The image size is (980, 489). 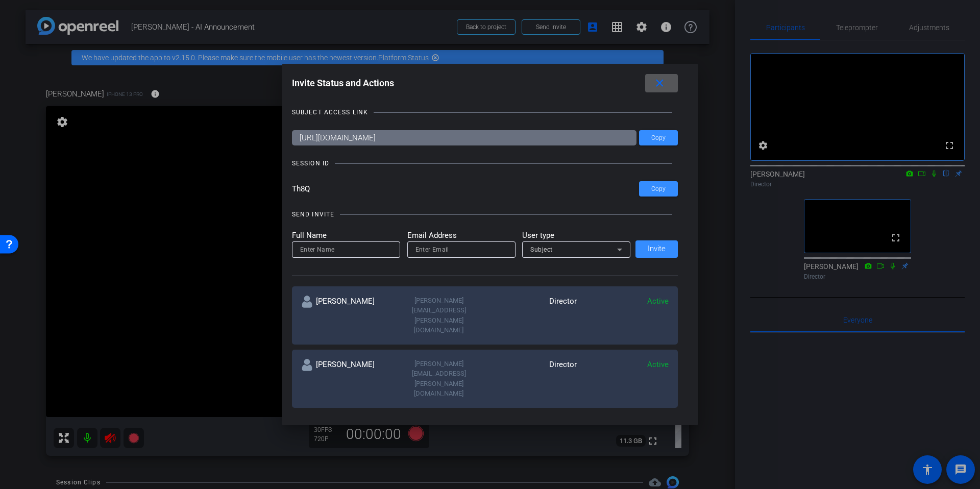 I want to click on div: SESSION ID, so click(x=310, y=164).